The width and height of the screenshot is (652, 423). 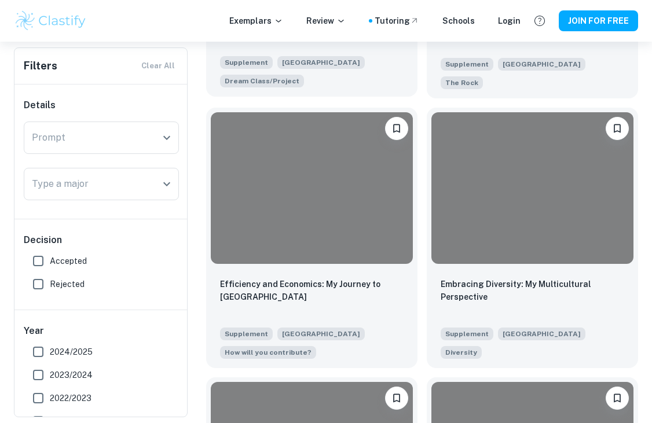 I want to click on h6: Decision, so click(x=101, y=240).